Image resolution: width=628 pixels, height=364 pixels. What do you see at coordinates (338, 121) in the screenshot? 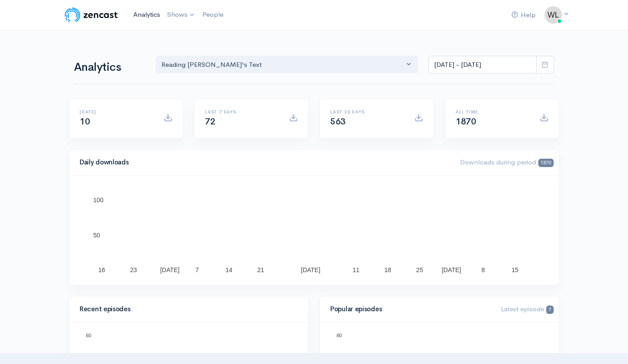
I see `span: 563` at bounding box center [338, 121].